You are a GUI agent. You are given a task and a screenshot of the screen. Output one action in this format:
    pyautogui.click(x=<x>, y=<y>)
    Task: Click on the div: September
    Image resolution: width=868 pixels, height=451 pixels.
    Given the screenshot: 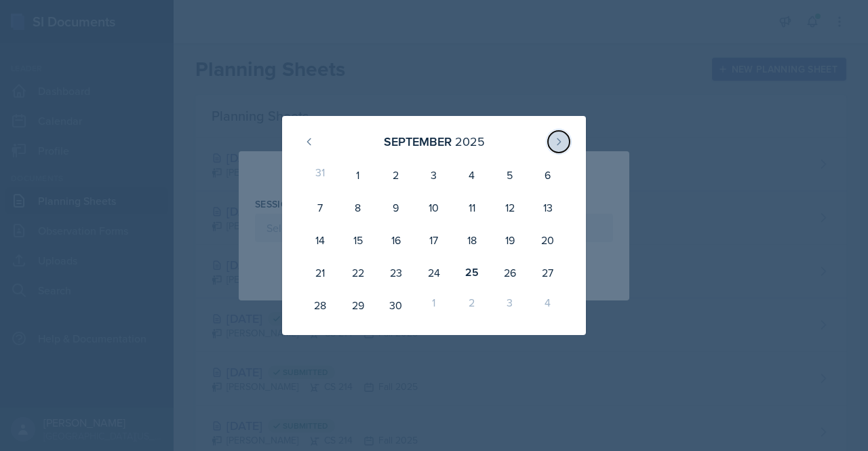 What is the action you would take?
    pyautogui.click(x=417, y=141)
    